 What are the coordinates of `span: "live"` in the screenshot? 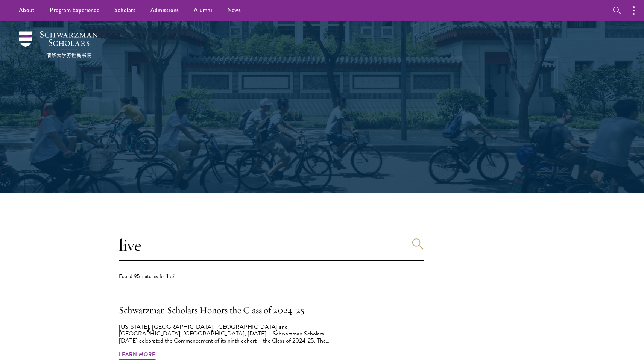 It's located at (170, 276).